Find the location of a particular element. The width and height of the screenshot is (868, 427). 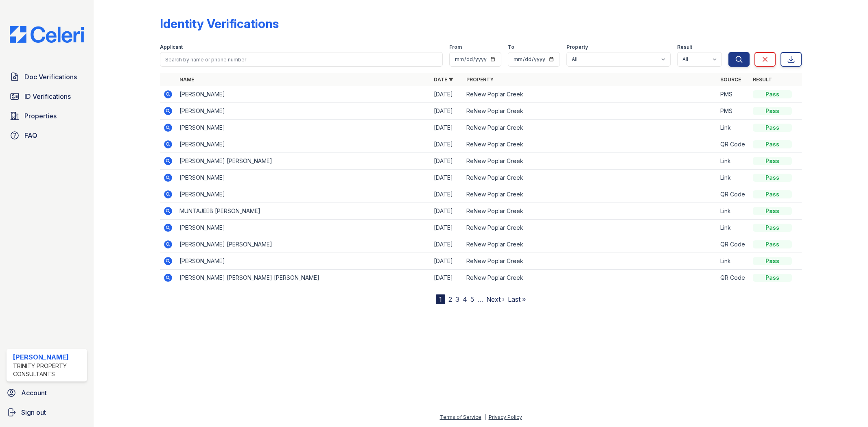

a: Account is located at coordinates (47, 393).